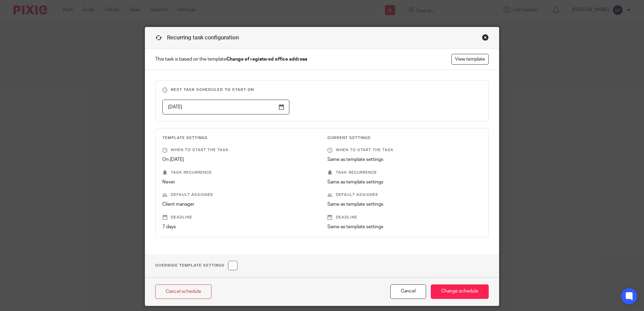 This screenshot has width=644, height=311. What do you see at coordinates (470, 59) in the screenshot?
I see `a: View template` at bounding box center [470, 59].